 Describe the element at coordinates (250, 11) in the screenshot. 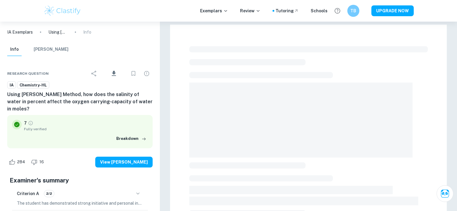

I see `p: Review` at that location.